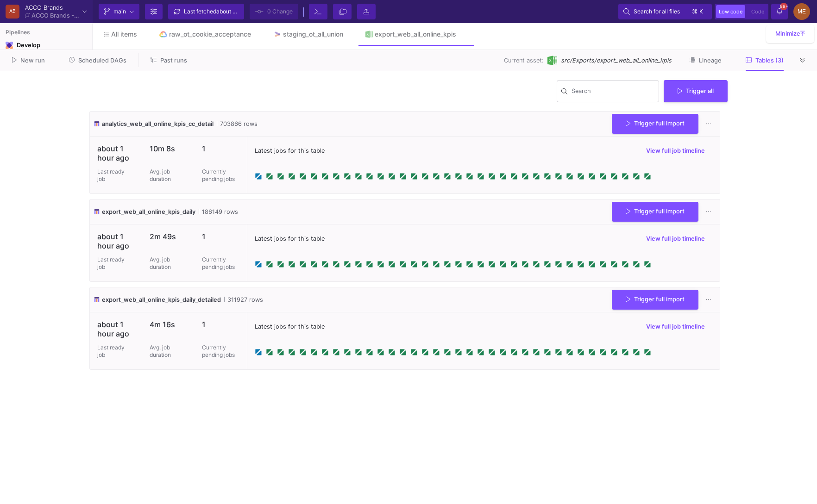 The width and height of the screenshot is (817, 504). What do you see at coordinates (119, 11) in the screenshot?
I see `span: main` at bounding box center [119, 11].